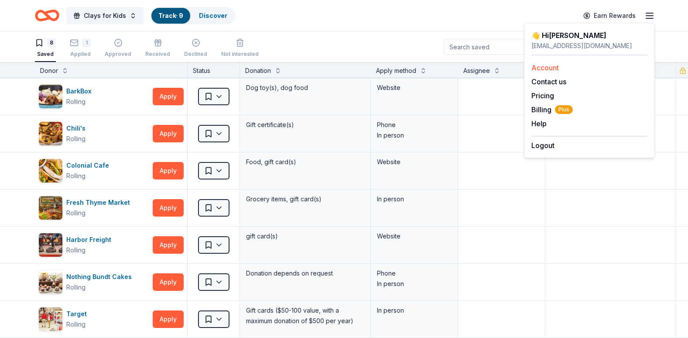 The image size is (688, 338). Describe the element at coordinates (94, 319) in the screenshot. I see `button: Image for TargetTargetRolling` at that location.